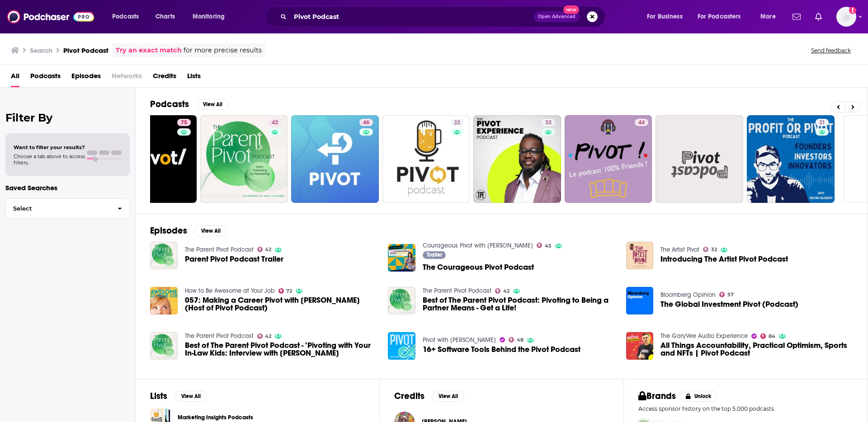  I want to click on span: More, so click(768, 17).